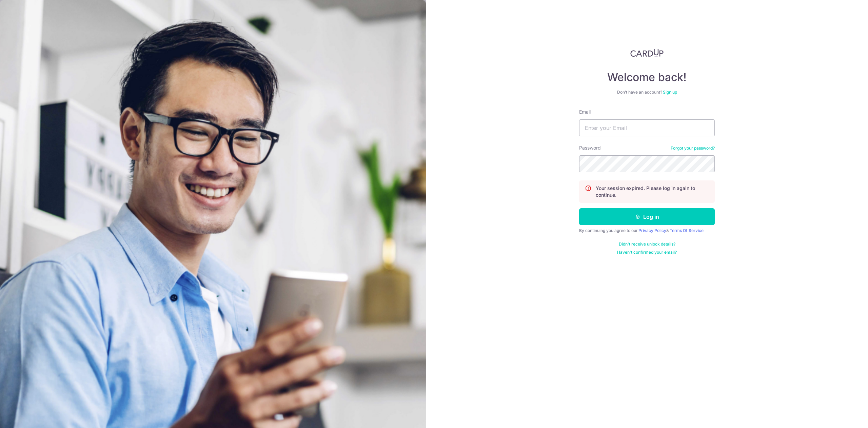  I want to click on a: Forgot your password?, so click(693, 148).